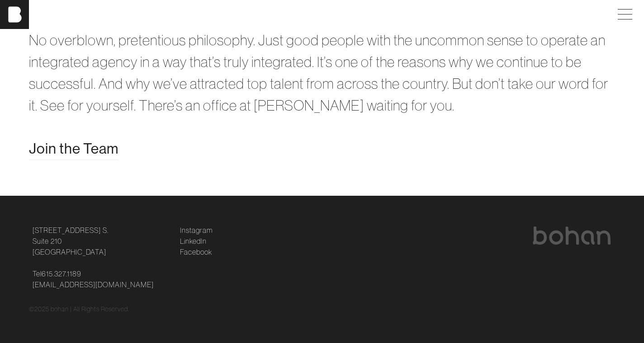  Describe the element at coordinates (572, 235) in the screenshot. I see `img: bohan logo` at that location.